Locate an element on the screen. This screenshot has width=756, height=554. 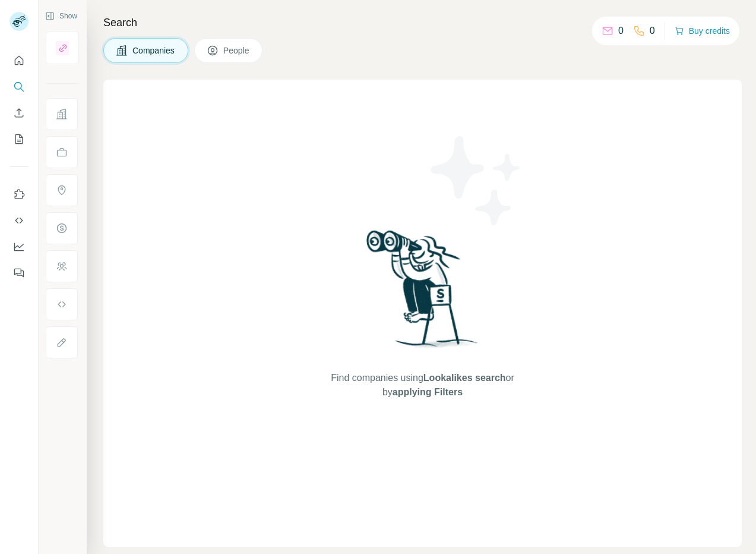
img: Surfe Illustration - Woman searching with binoculars is located at coordinates (423, 293).